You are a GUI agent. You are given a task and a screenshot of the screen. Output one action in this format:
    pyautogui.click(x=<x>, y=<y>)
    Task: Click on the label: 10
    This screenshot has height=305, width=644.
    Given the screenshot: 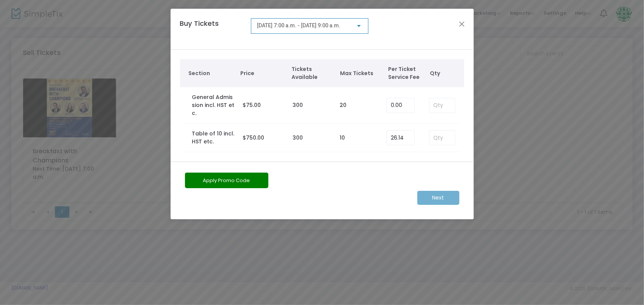 What is the action you would take?
    pyautogui.click(x=342, y=138)
    